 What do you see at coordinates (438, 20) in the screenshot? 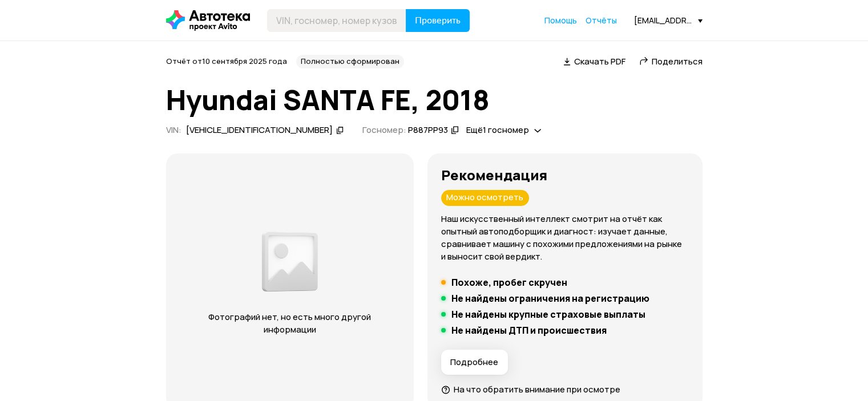
I see `span: Проверить` at bounding box center [438, 20].